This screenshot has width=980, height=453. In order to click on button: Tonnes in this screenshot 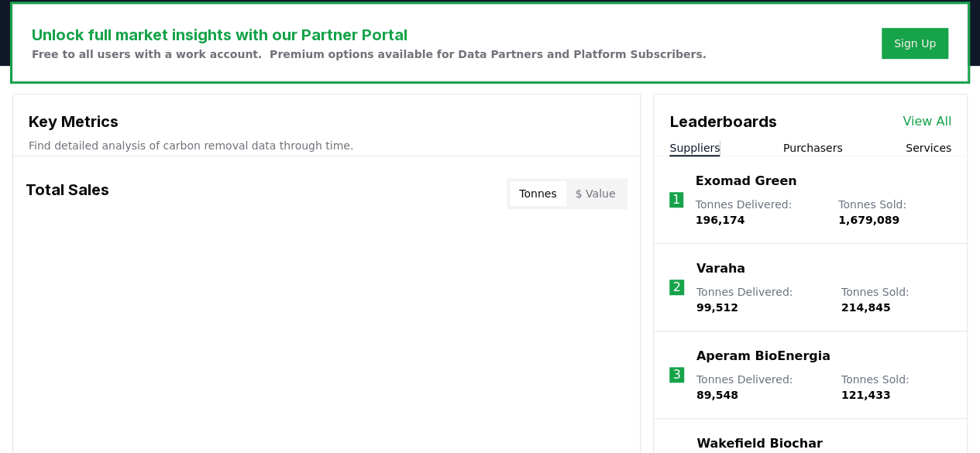, I will do `click(538, 194)`.